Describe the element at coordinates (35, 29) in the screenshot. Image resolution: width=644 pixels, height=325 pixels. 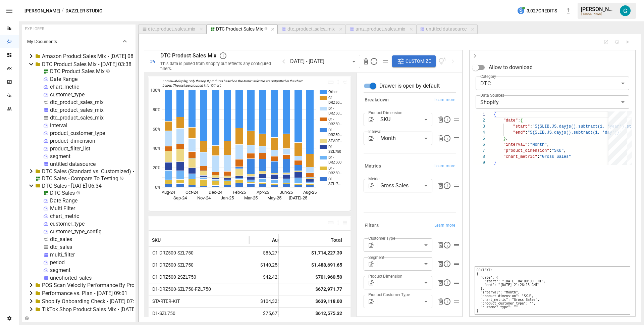
I see `div: EXPLORER` at that location.